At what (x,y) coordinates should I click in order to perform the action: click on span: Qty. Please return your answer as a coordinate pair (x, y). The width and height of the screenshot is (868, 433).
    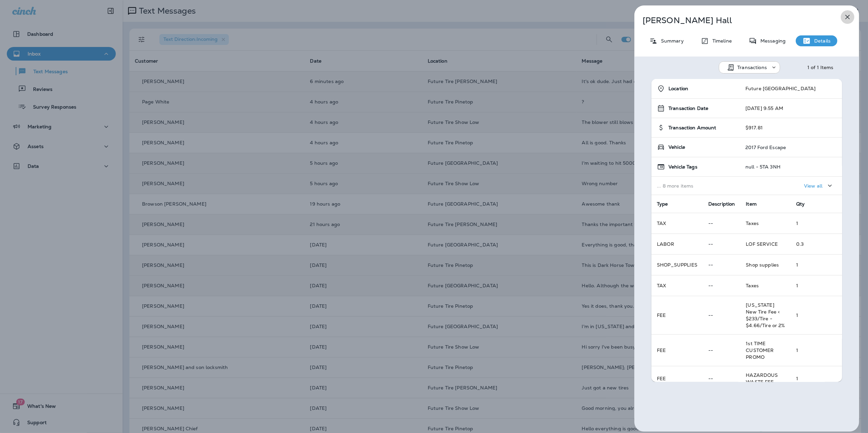
    Looking at the image, I should click on (800, 204).